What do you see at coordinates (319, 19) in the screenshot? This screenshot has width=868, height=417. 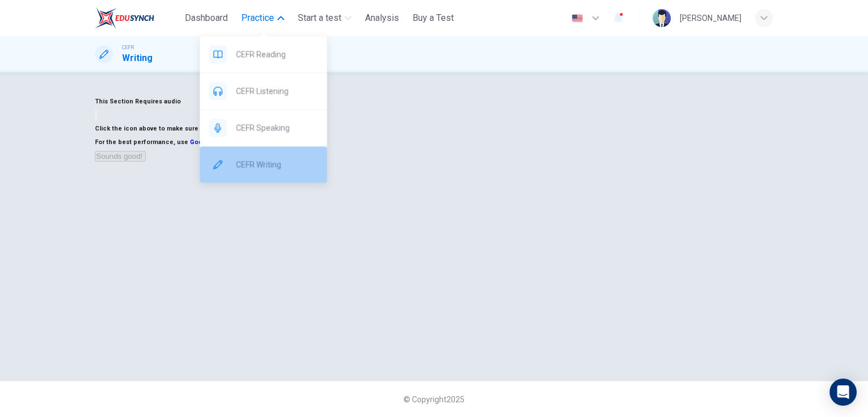 I see `span: Start a test` at bounding box center [319, 19].